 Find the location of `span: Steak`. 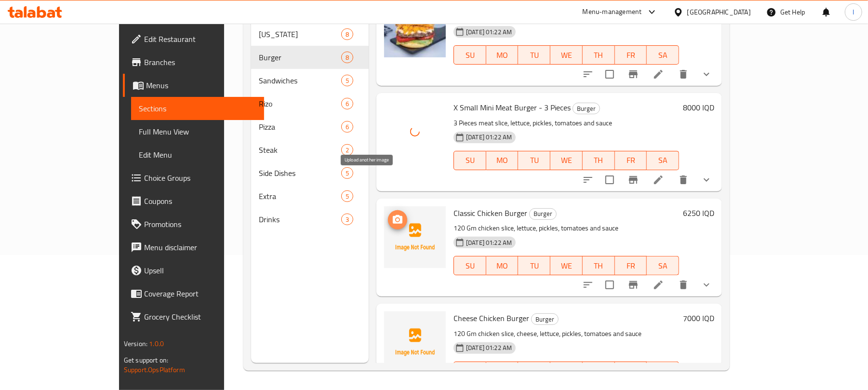

span: Steak is located at coordinates (300, 150).